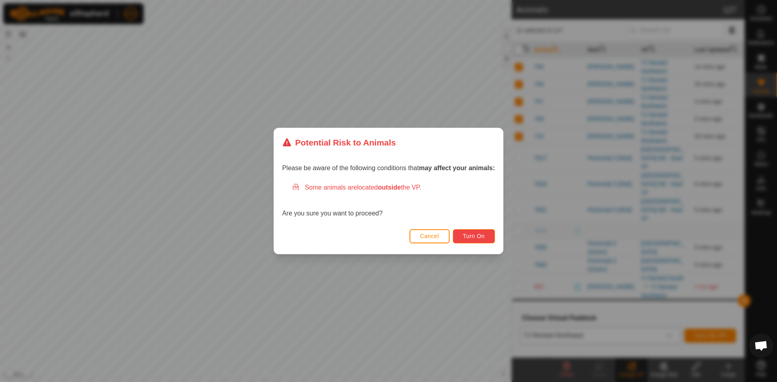 This screenshot has width=777, height=382. Describe the element at coordinates (457, 168) in the screenshot. I see `strong: may affect your animals:` at that location.